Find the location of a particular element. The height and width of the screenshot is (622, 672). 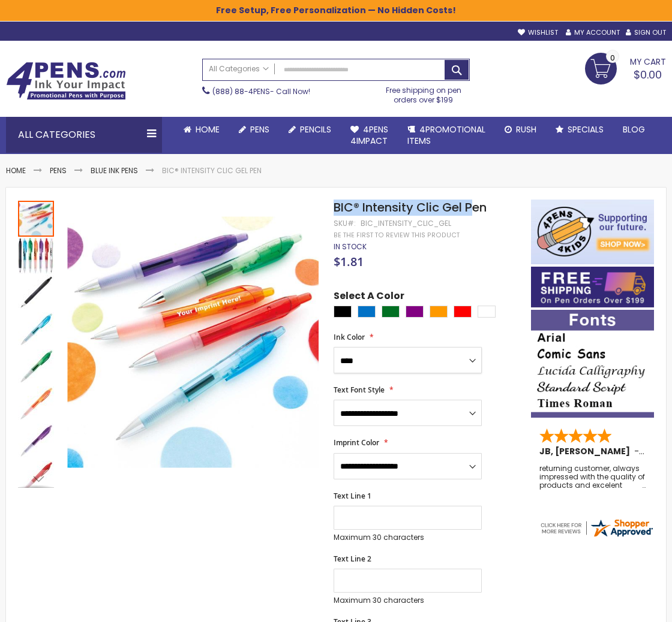

span: Text Line 2 is located at coordinates (352, 559).